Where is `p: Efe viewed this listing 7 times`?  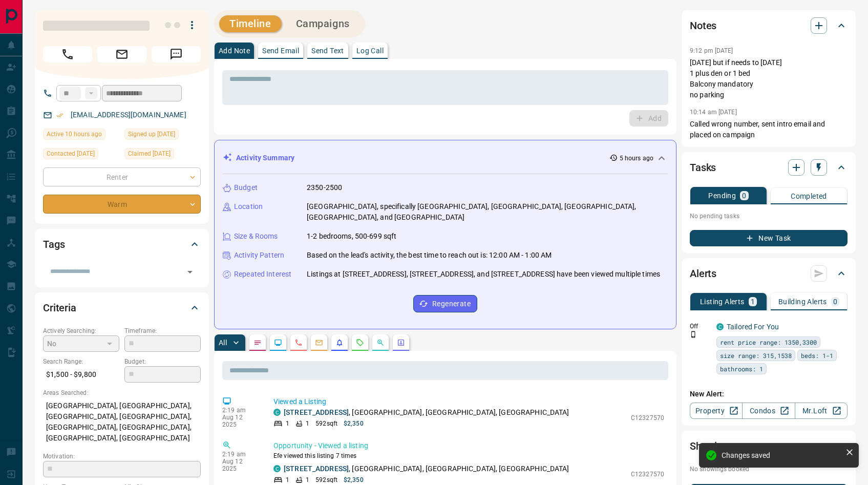 p: Efe viewed this listing 7 times is located at coordinates (469, 456).